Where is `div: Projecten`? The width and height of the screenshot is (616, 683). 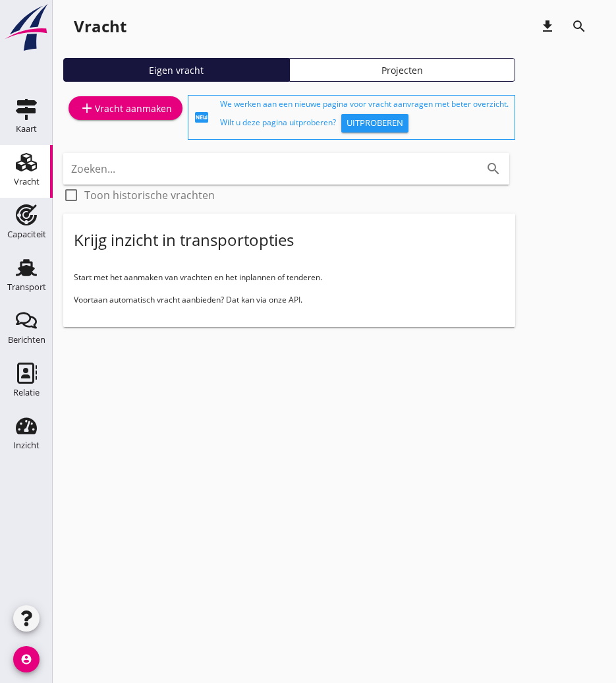 div: Projecten is located at coordinates (402, 69).